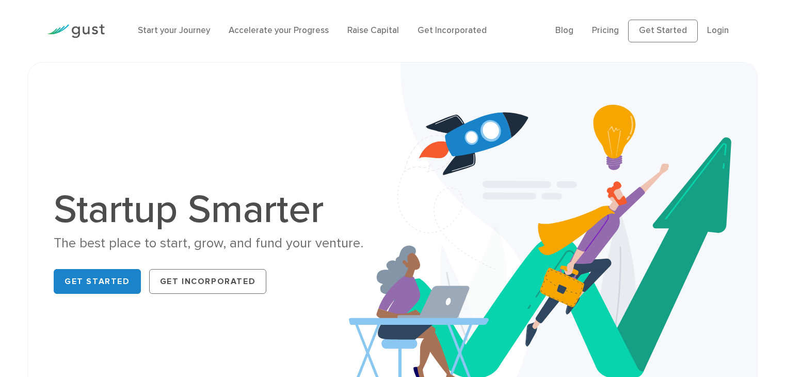  What do you see at coordinates (219, 243) in the screenshot?
I see `div: The best place to start, grow, and fund your venture.` at bounding box center [219, 243].